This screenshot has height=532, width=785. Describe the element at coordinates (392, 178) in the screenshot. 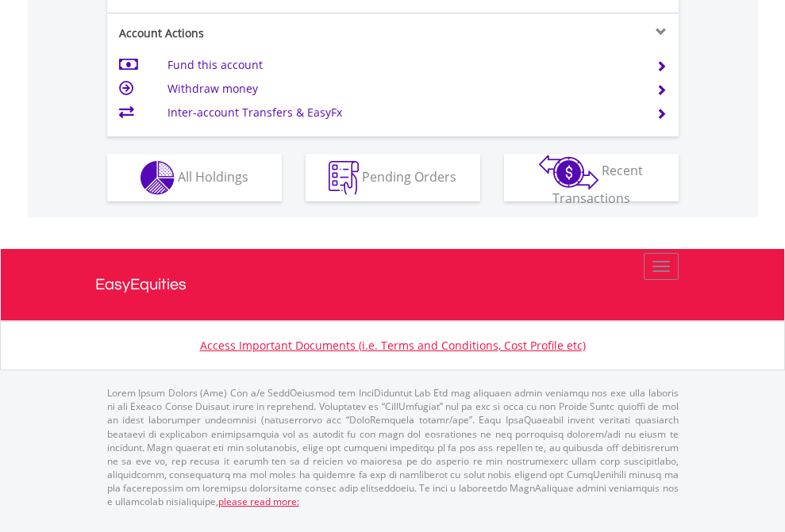

I see `button: Pending Orders` at that location.